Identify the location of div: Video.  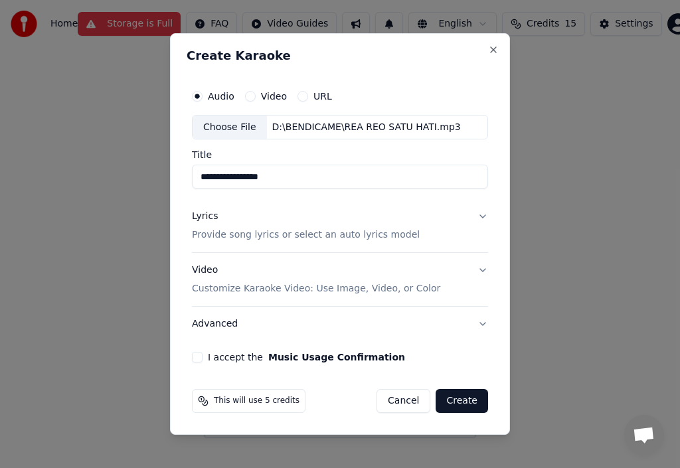
(316, 280).